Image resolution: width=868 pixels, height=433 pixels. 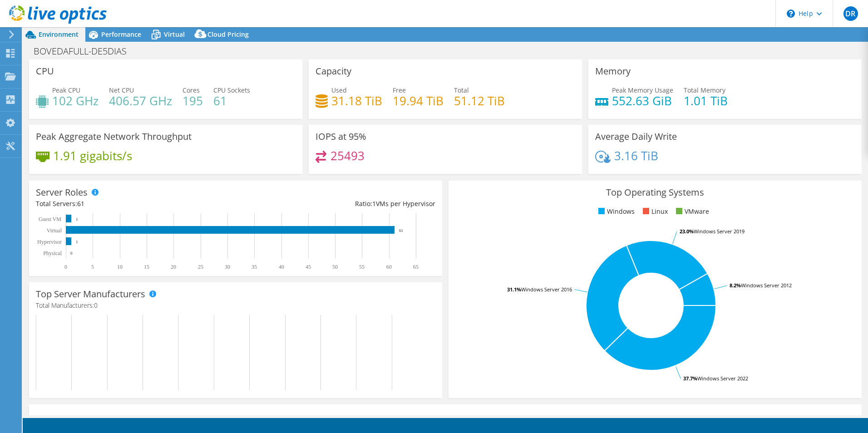 I want to click on span: Cores, so click(x=191, y=90).